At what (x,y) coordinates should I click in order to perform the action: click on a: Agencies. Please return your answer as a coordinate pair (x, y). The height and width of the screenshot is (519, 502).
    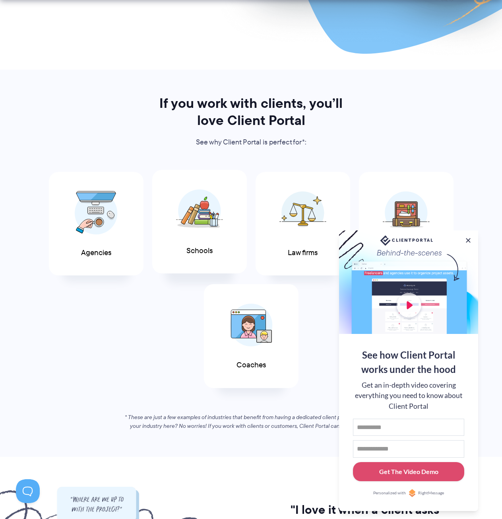
    Looking at the image, I should click on (96, 224).